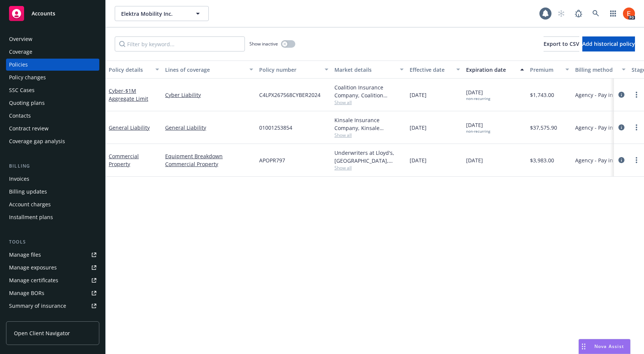 Image resolution: width=644 pixels, height=354 pixels. What do you see at coordinates (369, 91) in the screenshot?
I see `div: Coalition Insurance Company, Coalition Insurance Solutions (Carrier), CRC Group` at bounding box center [369, 91].